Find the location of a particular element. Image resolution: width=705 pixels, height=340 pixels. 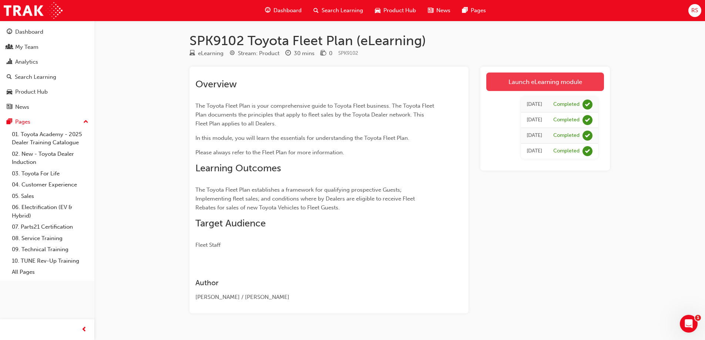

a: Trak is located at coordinates (33, 10).